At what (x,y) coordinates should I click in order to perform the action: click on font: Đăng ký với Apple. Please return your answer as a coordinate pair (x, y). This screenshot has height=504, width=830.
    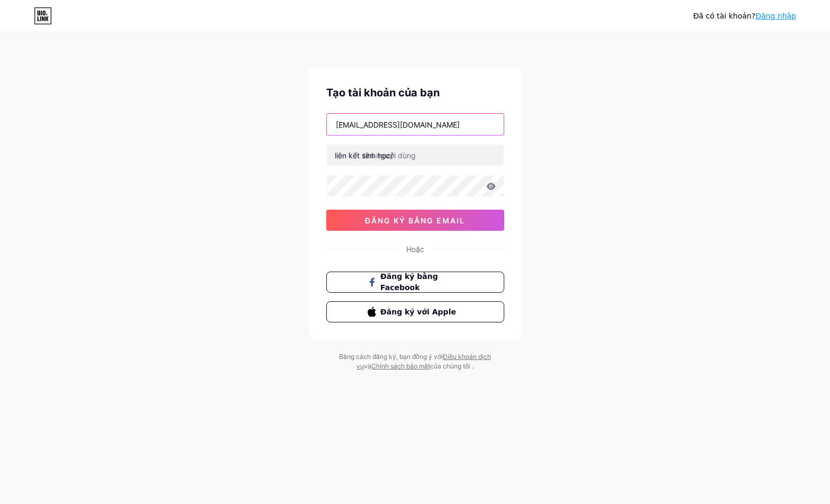
    Looking at the image, I should click on (417, 312).